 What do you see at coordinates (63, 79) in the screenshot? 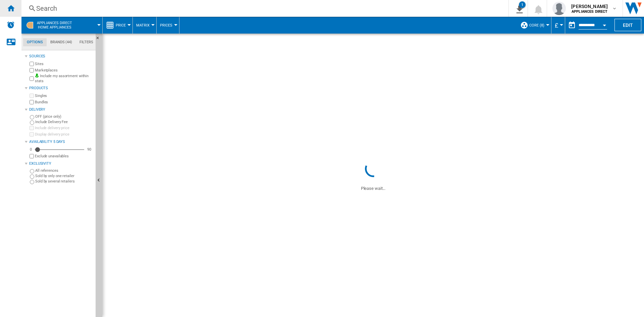
I see `label: Include my assortment within stats` at bounding box center [63, 79].